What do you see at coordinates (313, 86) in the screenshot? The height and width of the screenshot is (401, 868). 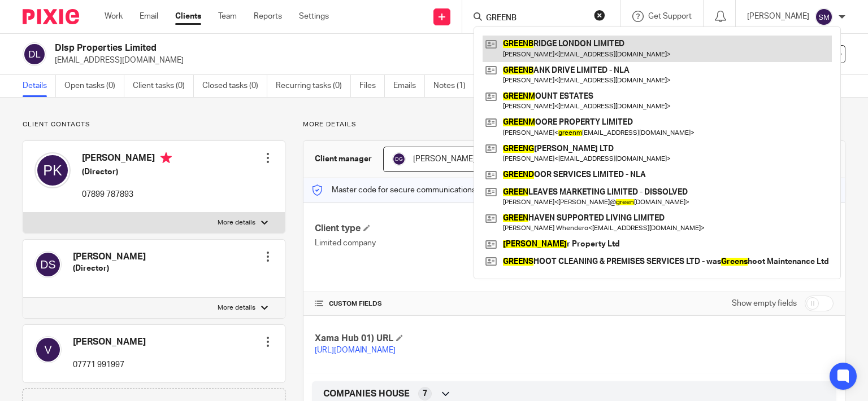 I see `a: Recurring tasks (0)` at bounding box center [313, 86].